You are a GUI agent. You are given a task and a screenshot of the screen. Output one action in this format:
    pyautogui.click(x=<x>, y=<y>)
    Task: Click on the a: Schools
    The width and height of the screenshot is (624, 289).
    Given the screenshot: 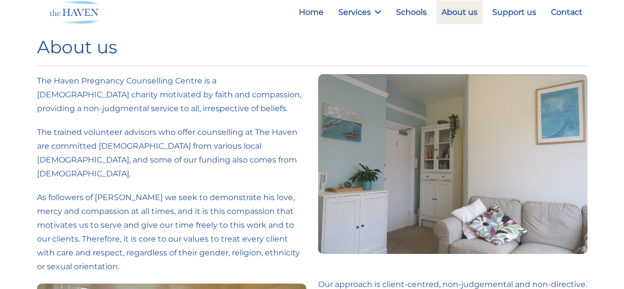 What is the action you would take?
    pyautogui.click(x=411, y=12)
    